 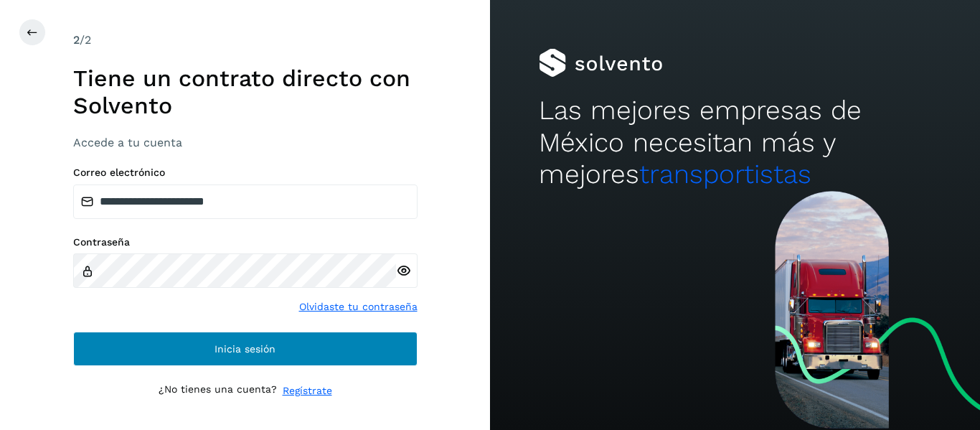 What do you see at coordinates (245, 142) in the screenshot?
I see `h3: Accede a tu cuenta` at bounding box center [245, 142].